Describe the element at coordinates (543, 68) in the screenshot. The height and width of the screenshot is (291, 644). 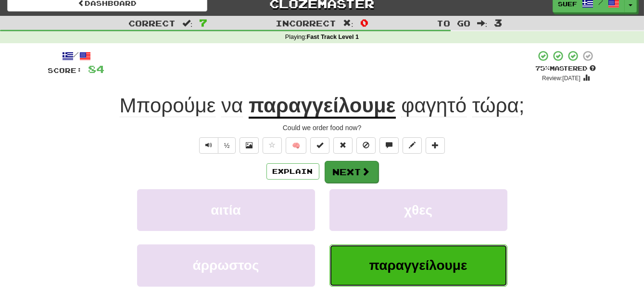
I see `span: 75 %` at that location.